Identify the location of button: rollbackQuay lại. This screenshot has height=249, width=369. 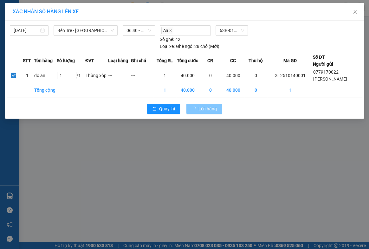
(164, 109).